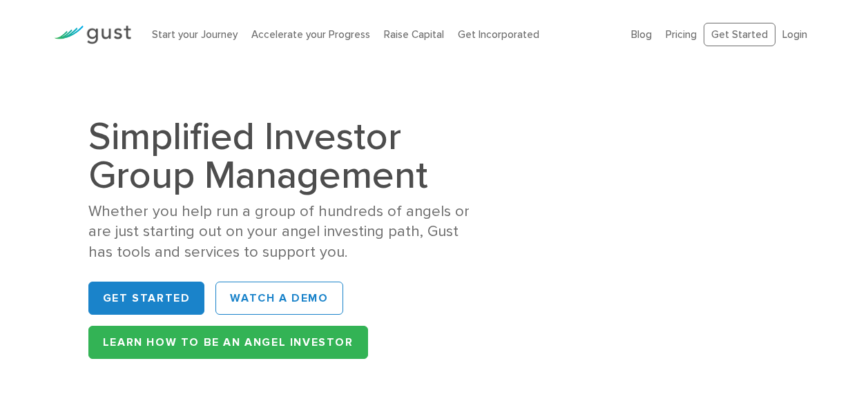 The image size is (868, 410). What do you see at coordinates (195, 35) in the screenshot?
I see `a: Start your Journey` at bounding box center [195, 35].